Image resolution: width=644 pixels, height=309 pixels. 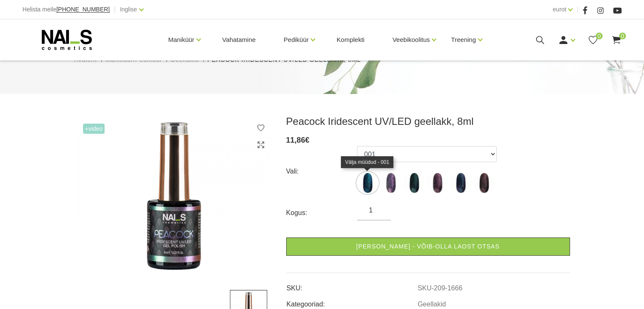 I want to click on a: Maniküür, so click(x=181, y=40).